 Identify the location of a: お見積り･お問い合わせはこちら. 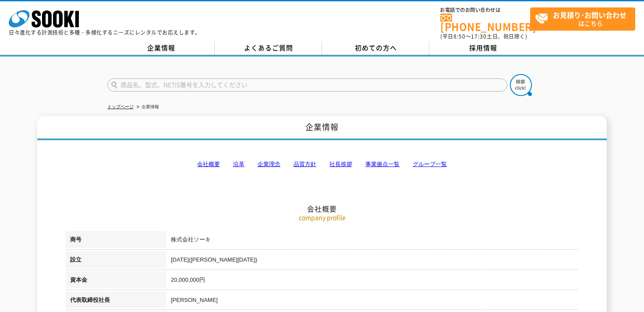
(582, 19).